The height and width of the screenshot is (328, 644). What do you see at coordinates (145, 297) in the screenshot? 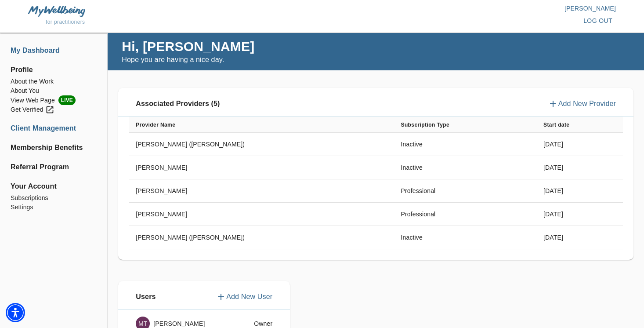
I see `p: Users` at bounding box center [145, 297].